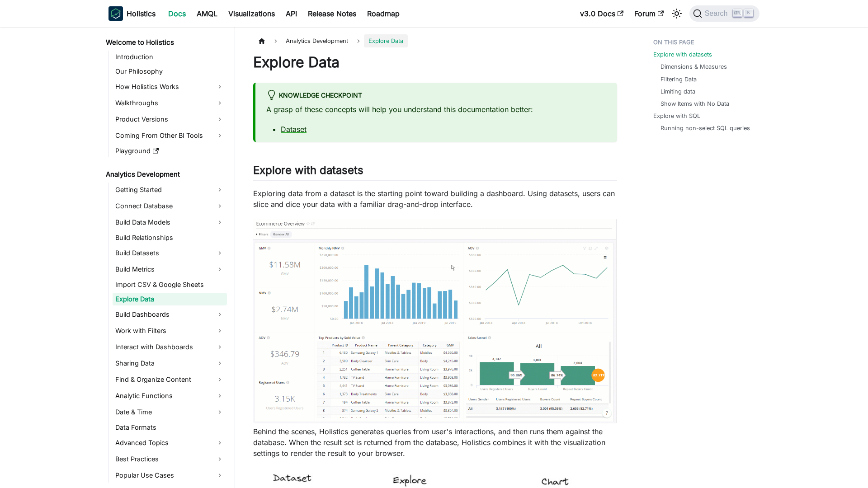 The image size is (868, 488). What do you see at coordinates (169, 57) in the screenshot?
I see `a: Introduction` at bounding box center [169, 57].